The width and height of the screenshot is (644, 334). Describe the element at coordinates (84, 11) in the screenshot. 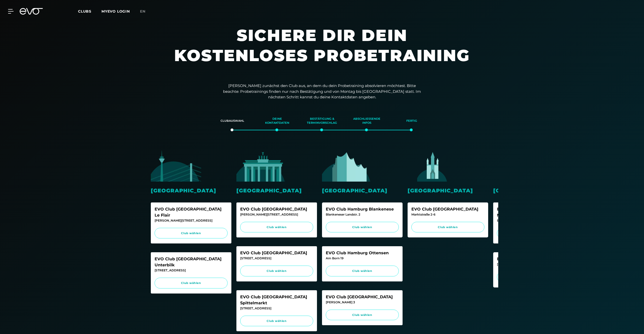

I see `span: Clubs` at that location.